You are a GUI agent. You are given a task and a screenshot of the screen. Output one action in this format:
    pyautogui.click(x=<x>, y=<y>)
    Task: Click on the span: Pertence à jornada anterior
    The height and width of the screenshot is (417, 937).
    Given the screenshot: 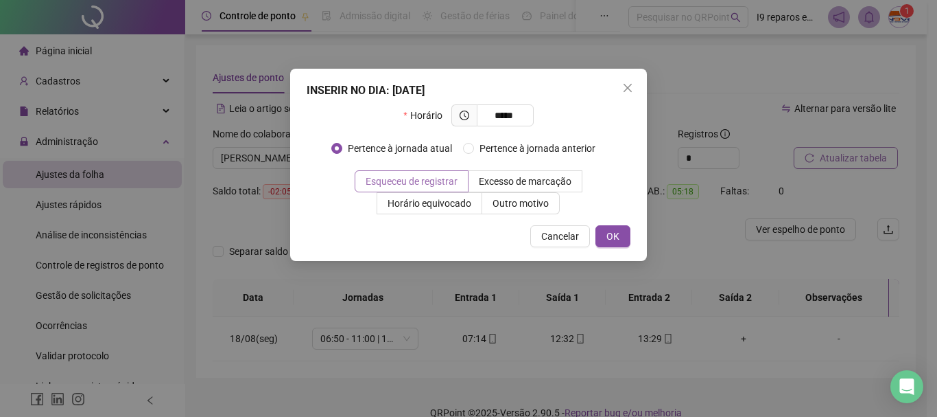 What is the action you would take?
    pyautogui.click(x=537, y=148)
    